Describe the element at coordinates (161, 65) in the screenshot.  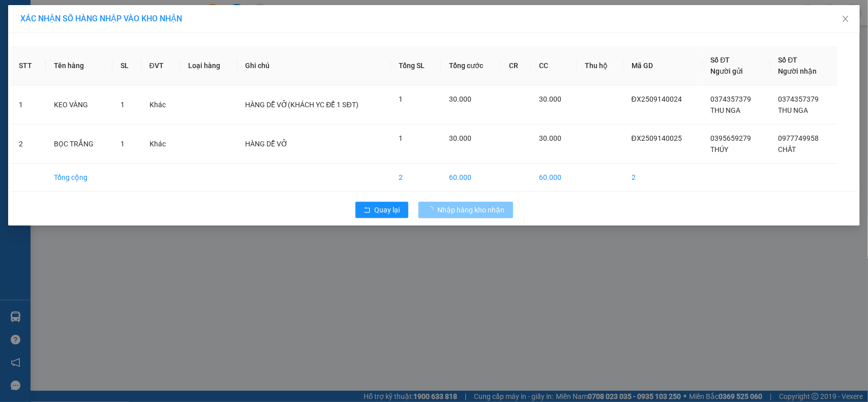
I see `th: ĐVT` at that location.